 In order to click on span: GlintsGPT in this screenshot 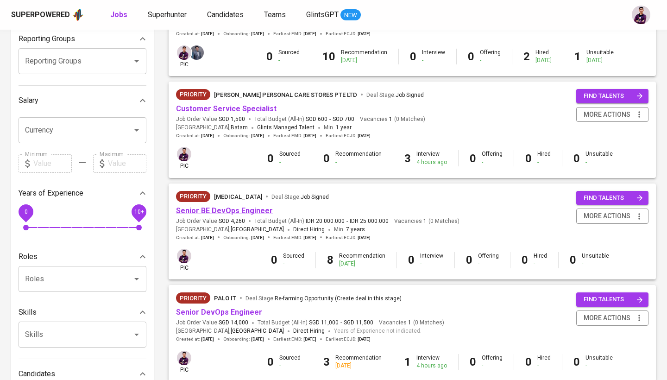, I will do `click(323, 14)`.